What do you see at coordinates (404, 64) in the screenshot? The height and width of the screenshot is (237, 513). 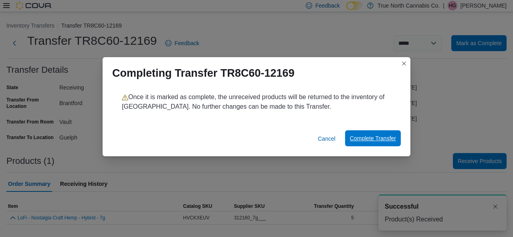 I see `button: Closes this modal window` at bounding box center [404, 64].